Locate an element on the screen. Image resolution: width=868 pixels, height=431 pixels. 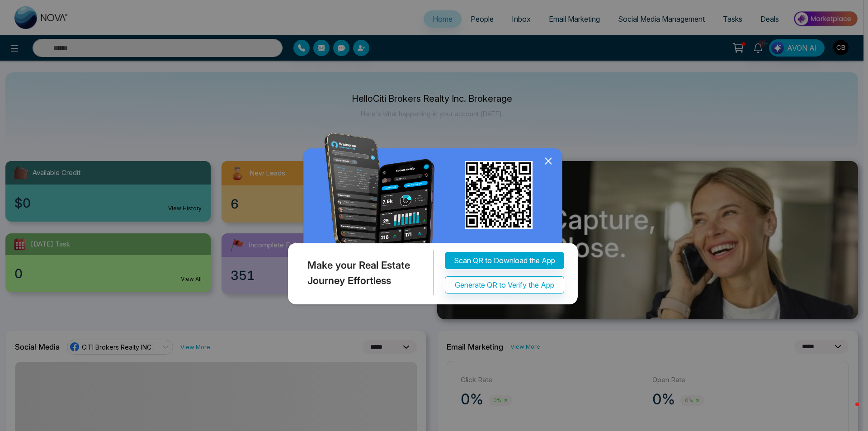
img: QRModal is located at coordinates (434, 220).